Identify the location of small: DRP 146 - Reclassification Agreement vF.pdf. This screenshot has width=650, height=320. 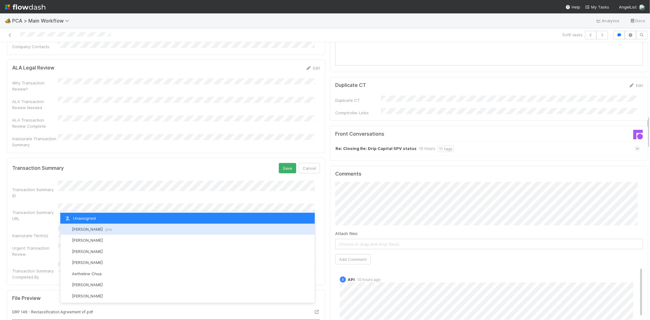
(52, 312).